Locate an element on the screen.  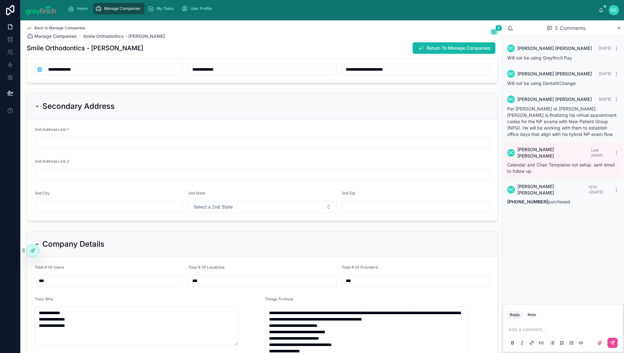
span: Will not be using Greyfinch Pay is located at coordinates (540, 58).